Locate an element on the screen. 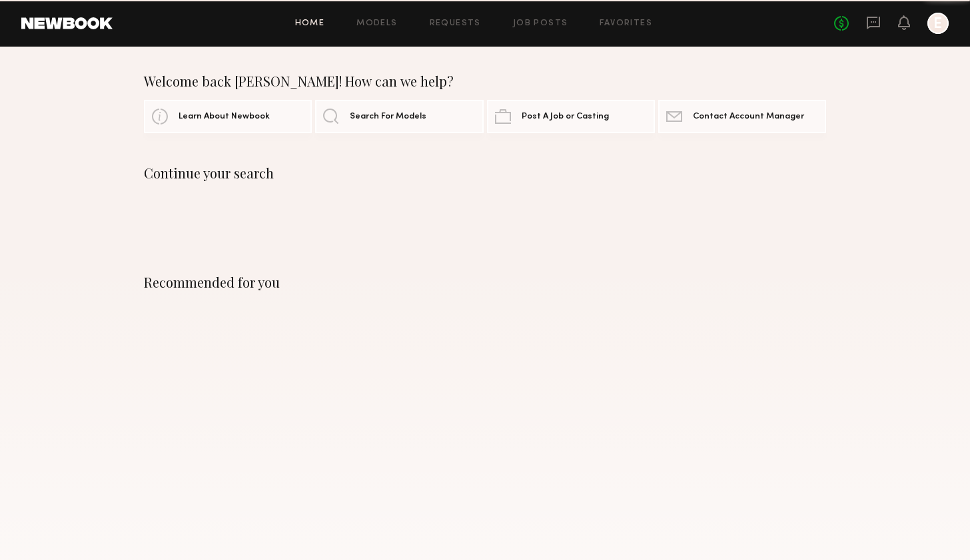  a: Search For Models is located at coordinates (399, 117).